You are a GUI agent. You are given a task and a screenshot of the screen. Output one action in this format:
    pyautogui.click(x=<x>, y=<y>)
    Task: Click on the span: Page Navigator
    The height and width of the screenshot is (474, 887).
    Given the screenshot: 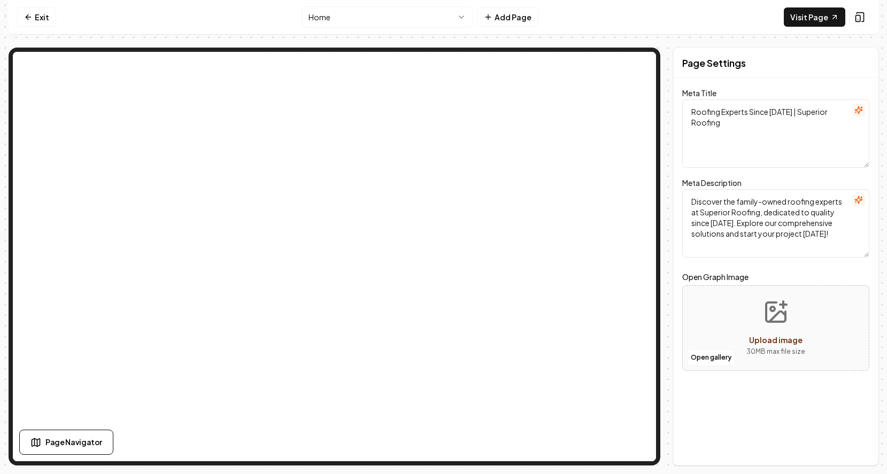 What is the action you would take?
    pyautogui.click(x=74, y=442)
    